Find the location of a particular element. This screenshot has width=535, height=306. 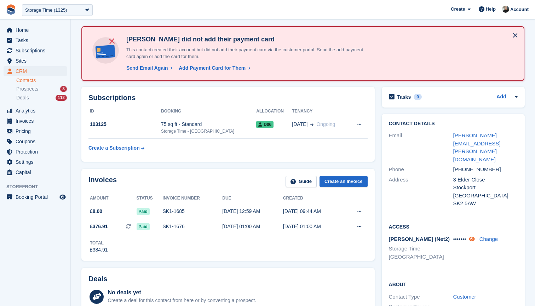

th: Tenancy is located at coordinates (320, 111).